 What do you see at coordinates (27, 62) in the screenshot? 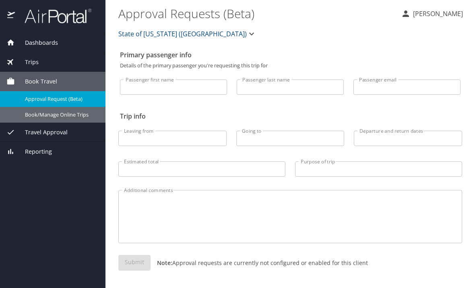
I see `span: Trips` at bounding box center [27, 62].